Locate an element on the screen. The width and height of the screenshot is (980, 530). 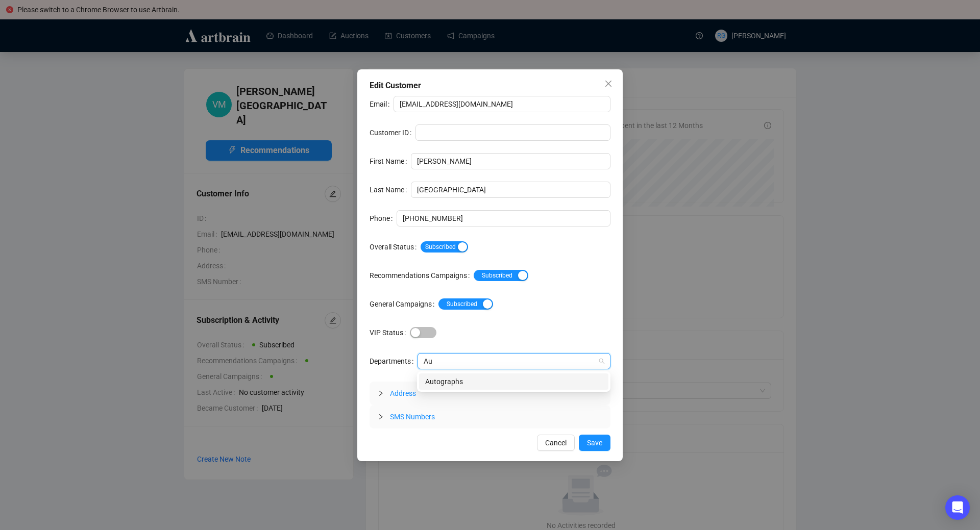
input: Departments is located at coordinates (429, 361).